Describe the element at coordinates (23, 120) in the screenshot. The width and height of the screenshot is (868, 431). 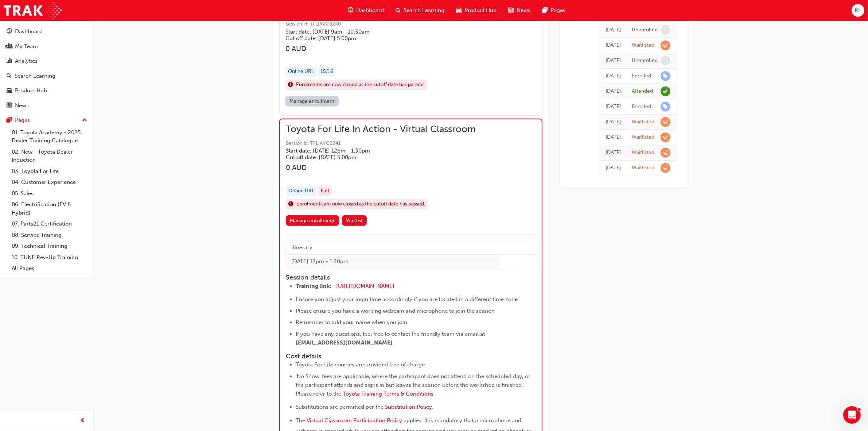
I see `div: Pages` at that location.